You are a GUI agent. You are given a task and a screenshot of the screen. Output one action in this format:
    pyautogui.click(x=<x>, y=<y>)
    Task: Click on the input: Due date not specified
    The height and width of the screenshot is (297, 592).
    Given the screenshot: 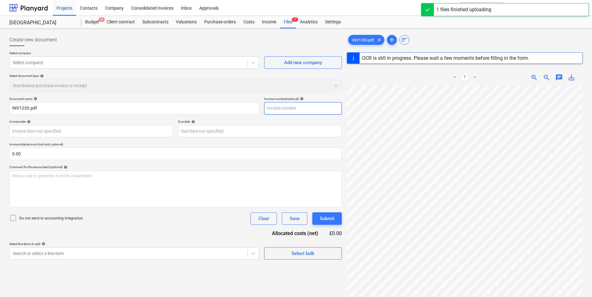 What is the action you would take?
    pyautogui.click(x=260, y=131)
    